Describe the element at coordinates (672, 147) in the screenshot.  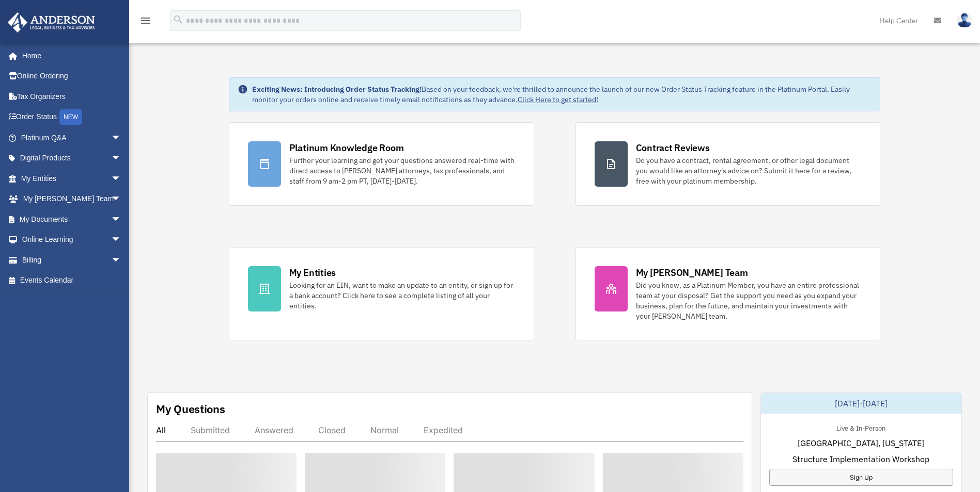
I see `div: Contract Reviews` at that location.